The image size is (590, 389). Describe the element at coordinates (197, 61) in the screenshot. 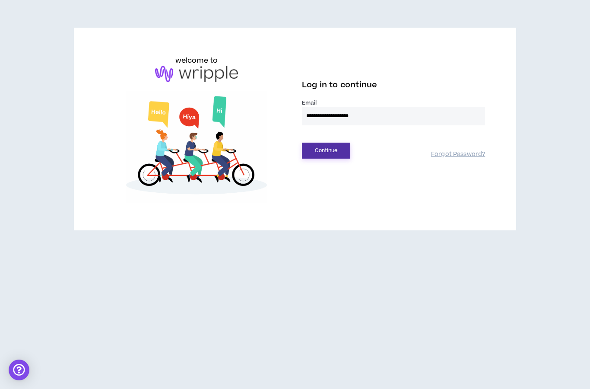

I see `h6: welcome to` at that location.